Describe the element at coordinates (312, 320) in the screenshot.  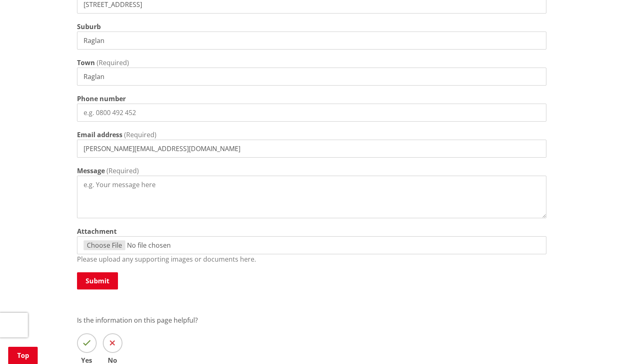
I see `p: Is the information on this page helpful?` at that location.